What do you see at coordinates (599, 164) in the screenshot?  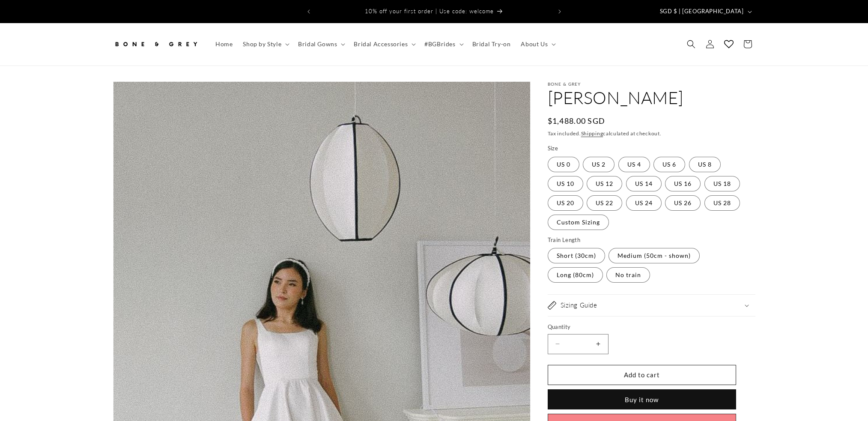 I see `label: US 2` at bounding box center [599, 164].